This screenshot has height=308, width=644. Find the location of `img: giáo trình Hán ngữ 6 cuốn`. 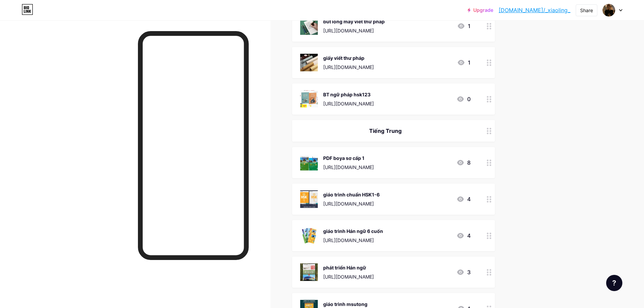

img: giáo trình Hán ngữ 6 cuốn is located at coordinates (309, 235).